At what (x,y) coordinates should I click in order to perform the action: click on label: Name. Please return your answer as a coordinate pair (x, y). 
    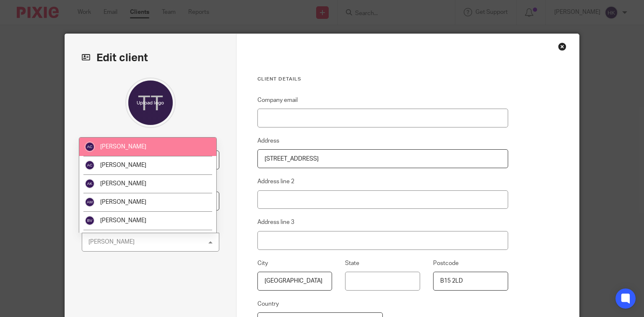
    Looking at the image, I should click on (91, 141).